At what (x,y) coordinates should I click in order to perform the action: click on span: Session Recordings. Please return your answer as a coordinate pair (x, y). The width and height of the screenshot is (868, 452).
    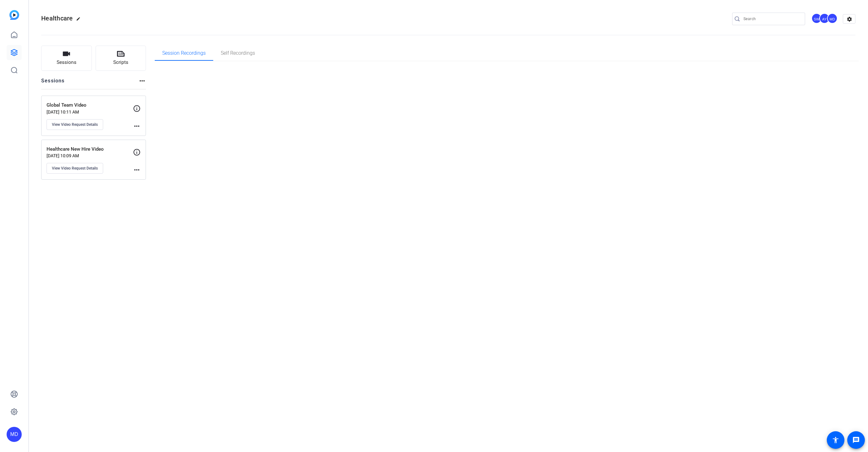
    Looking at the image, I should click on (184, 53).